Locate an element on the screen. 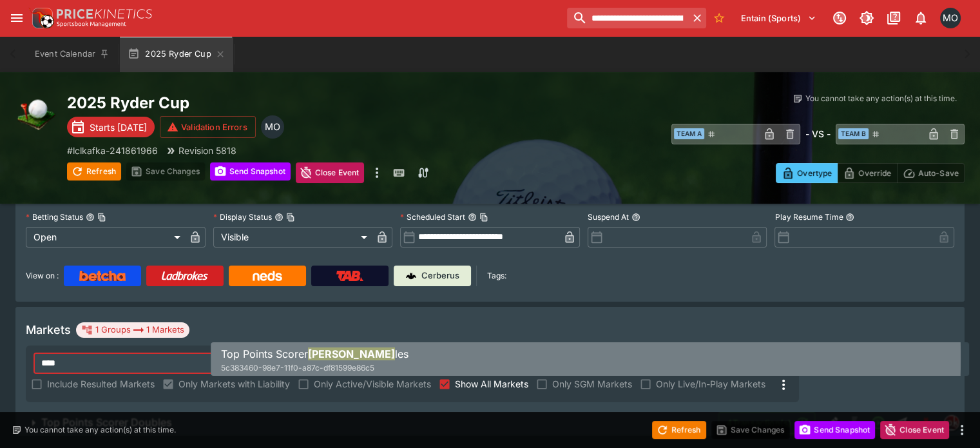 This screenshot has width=980, height=448. p: Copy To Clipboard is located at coordinates (112, 150).